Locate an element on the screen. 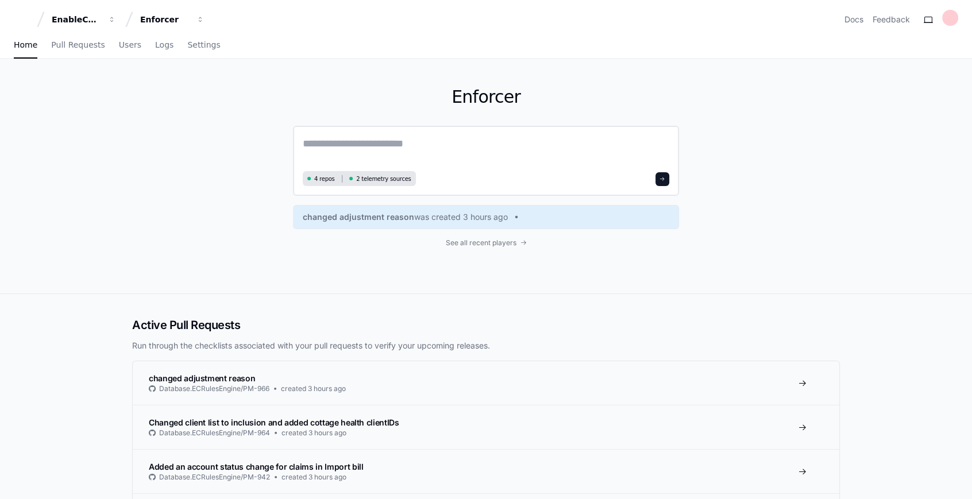 The image size is (972, 499). a: Pull Requests is located at coordinates (78, 45).